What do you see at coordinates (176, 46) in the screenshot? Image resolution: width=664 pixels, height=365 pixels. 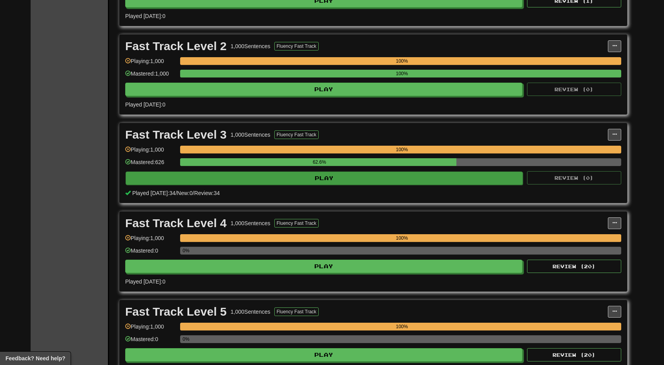 I see `div: Fast Track Level 2` at bounding box center [176, 46].